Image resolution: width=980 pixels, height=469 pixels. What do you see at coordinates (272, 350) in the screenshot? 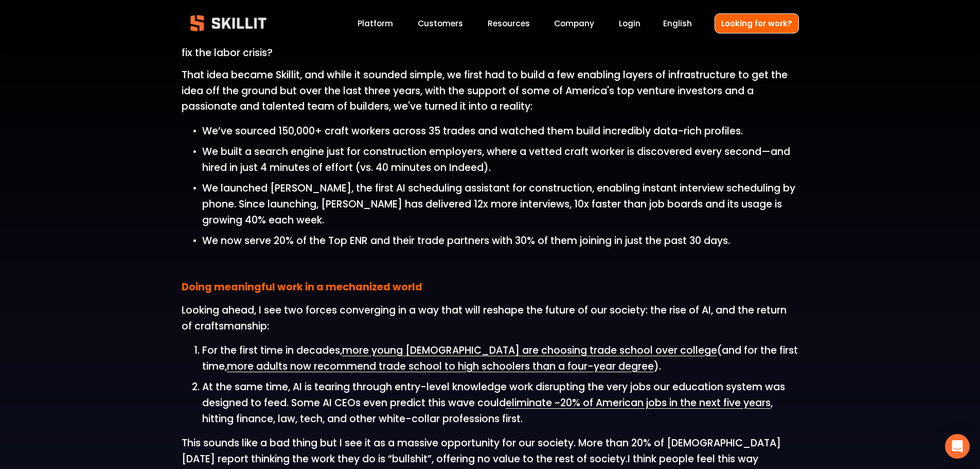
I see `span: For the first time in decades,` at bounding box center [272, 350].